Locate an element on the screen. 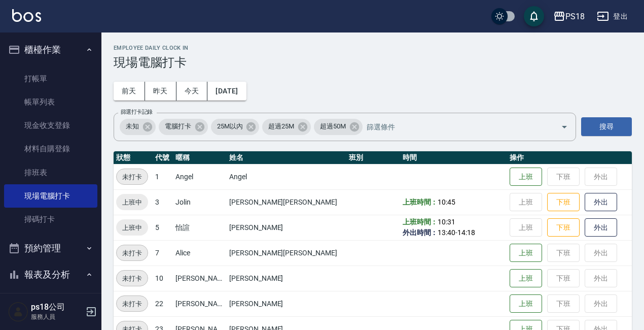 The image size is (644, 330). span: 13:40 is located at coordinates (446, 232).